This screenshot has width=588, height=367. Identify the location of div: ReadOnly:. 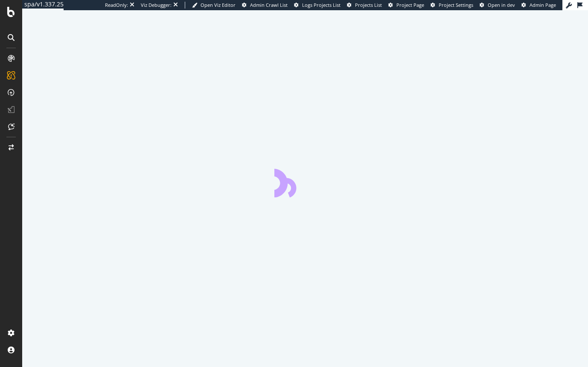
(116, 5).